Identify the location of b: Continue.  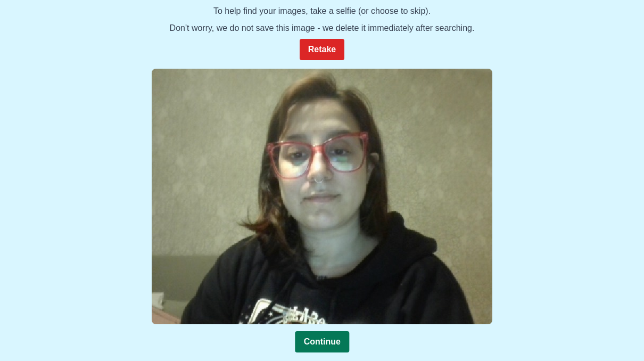
(321, 342).